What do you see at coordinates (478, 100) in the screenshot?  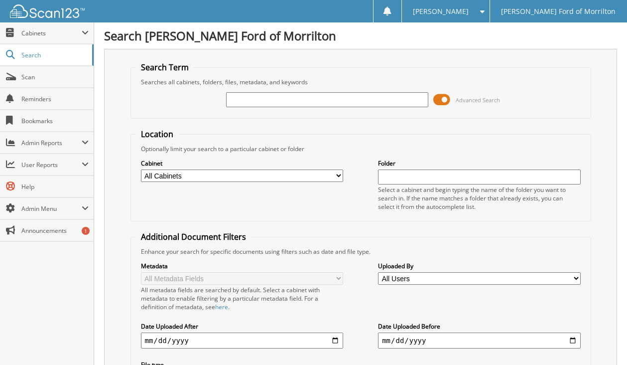 I see `span: Advanced Search` at bounding box center [478, 100].